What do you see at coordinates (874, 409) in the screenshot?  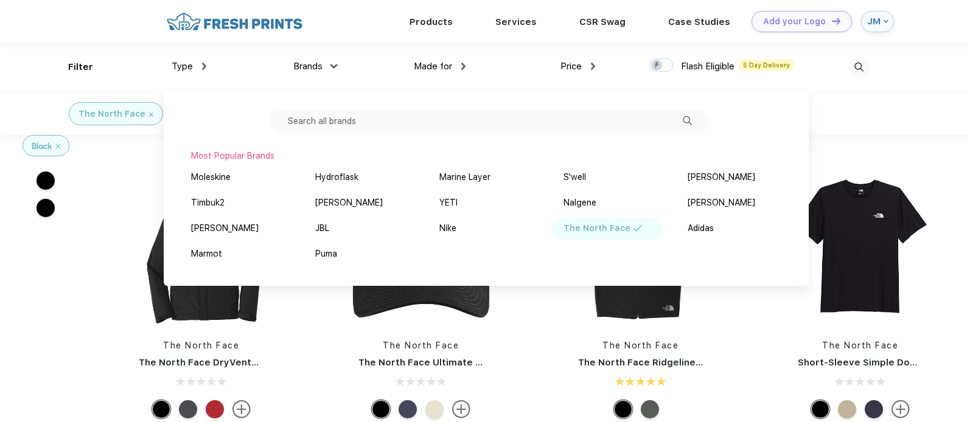 I see `div: Summit Navy` at bounding box center [874, 409].